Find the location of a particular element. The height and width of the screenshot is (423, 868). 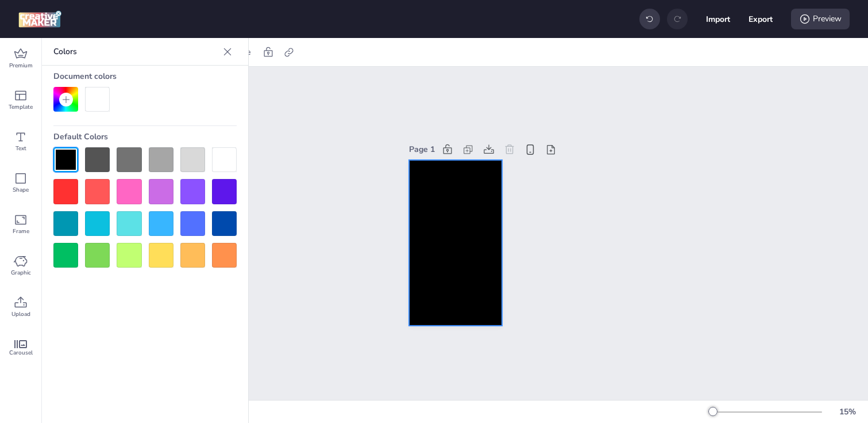

img: logo Creative Maker is located at coordinates (39, 19).